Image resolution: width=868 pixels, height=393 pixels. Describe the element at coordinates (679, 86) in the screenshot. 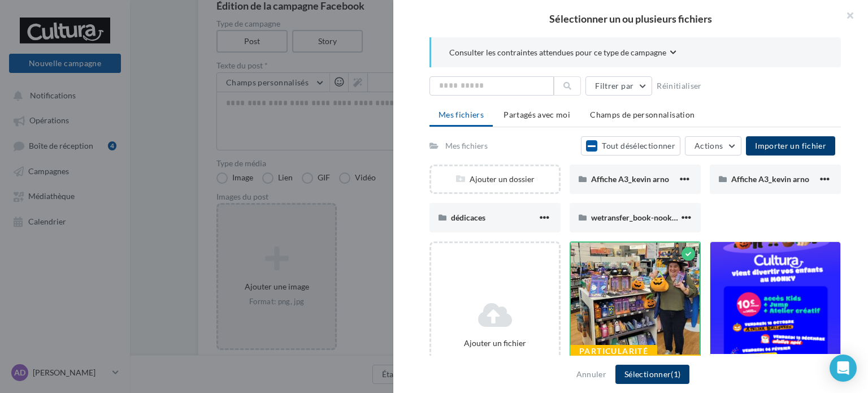

I see `button: Réinitialiser` at that location.